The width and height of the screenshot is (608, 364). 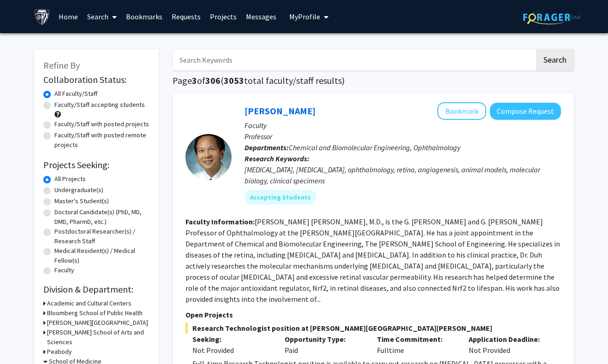 What do you see at coordinates (61, 65) in the screenshot?
I see `span: Refine By` at bounding box center [61, 65].